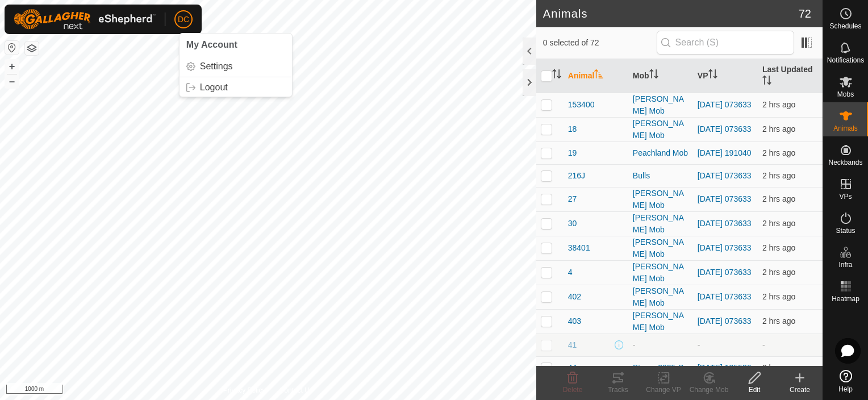 Image resolution: width=868 pixels, height=400 pixels. I want to click on th: VP, so click(726, 76).